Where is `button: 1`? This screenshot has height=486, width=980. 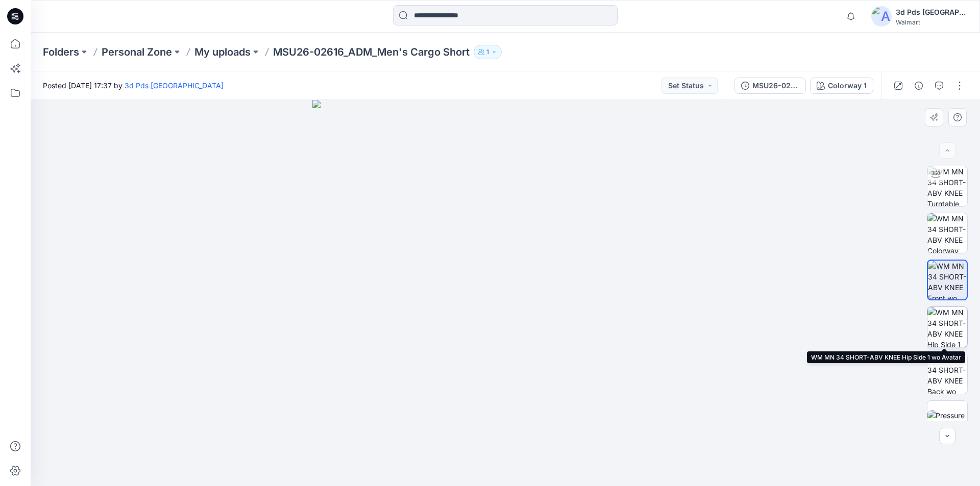
button: 1 is located at coordinates (487, 52).